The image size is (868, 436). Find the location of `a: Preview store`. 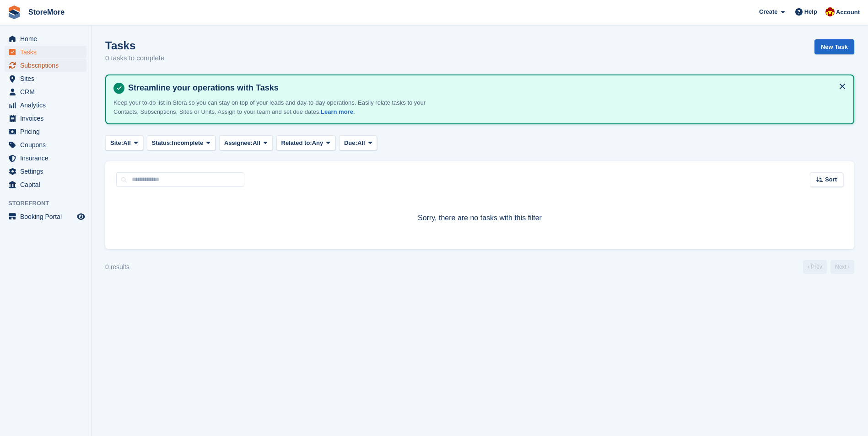

a: Preview store is located at coordinates (81, 217).